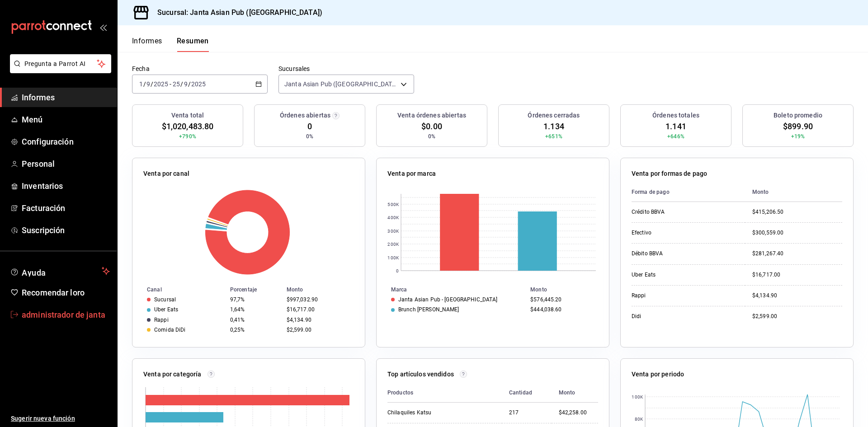 The width and height of the screenshot is (868, 427). What do you see at coordinates (641, 232) in the screenshot?
I see `font: Efectivo` at bounding box center [641, 232].